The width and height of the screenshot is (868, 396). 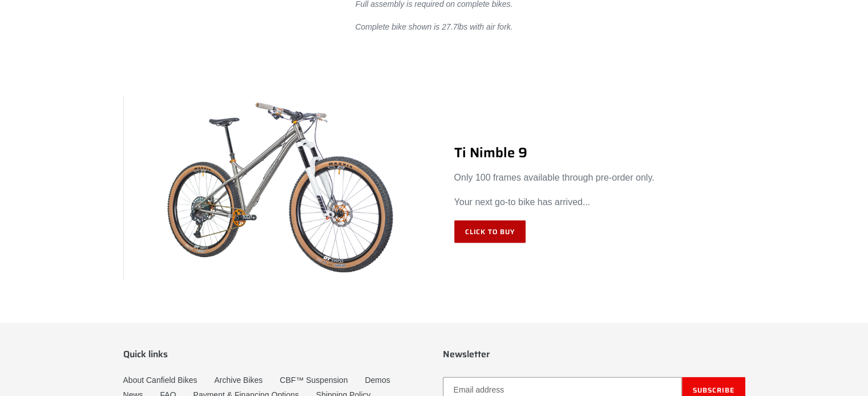 I want to click on h2: Ti Nimble 9, so click(x=600, y=153).